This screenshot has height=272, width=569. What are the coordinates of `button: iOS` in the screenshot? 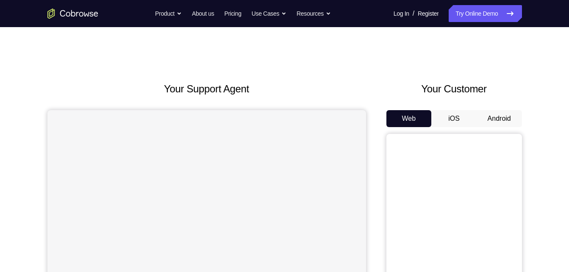 It's located at (454, 119).